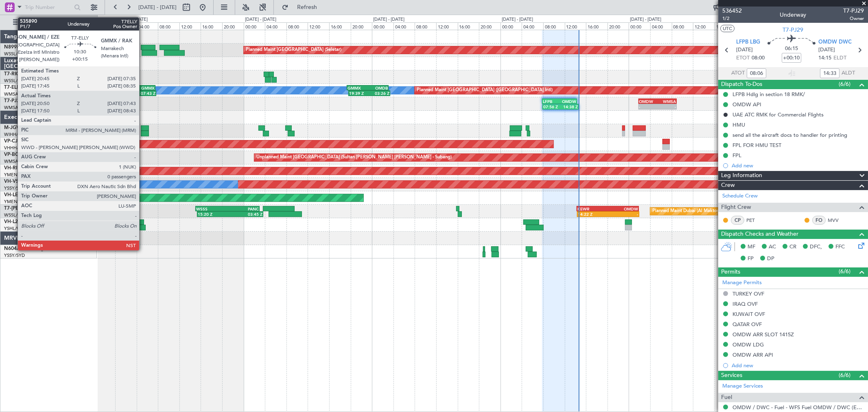  I want to click on input: Trip Number, so click(48, 7).